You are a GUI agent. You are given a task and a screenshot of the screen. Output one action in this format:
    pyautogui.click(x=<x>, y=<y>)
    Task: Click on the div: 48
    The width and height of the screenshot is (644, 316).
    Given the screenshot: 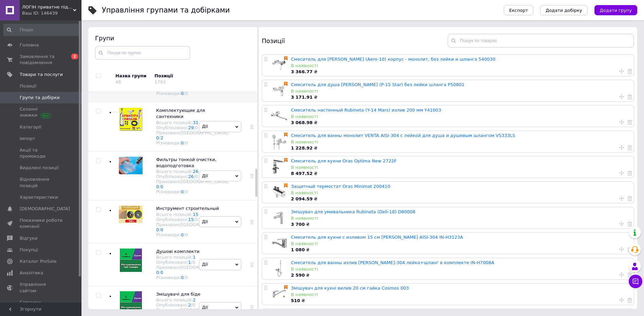 What is the action you would take?
    pyautogui.click(x=118, y=82)
    